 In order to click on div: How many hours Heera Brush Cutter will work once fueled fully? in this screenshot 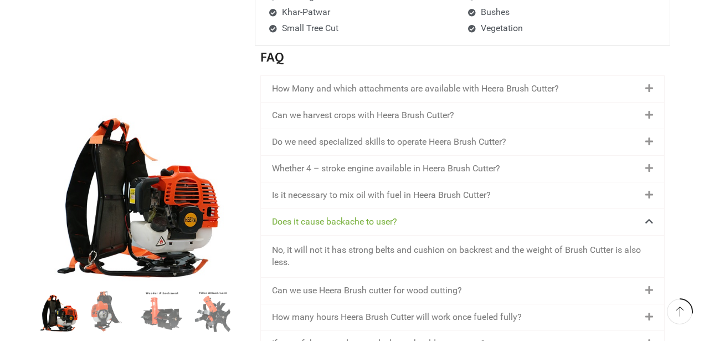, I will do `click(463, 317)`.